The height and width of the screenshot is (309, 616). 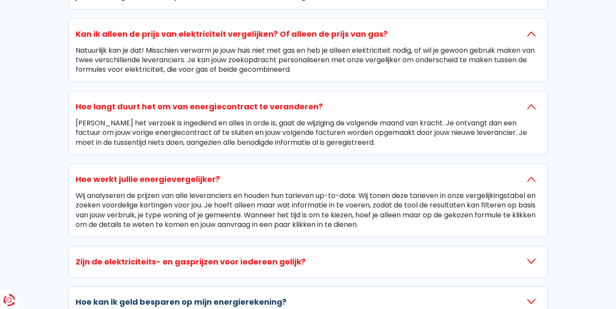 What do you see at coordinates (308, 179) in the screenshot?
I see `button: Hoe werkt jullie energievergelijker?` at bounding box center [308, 179].